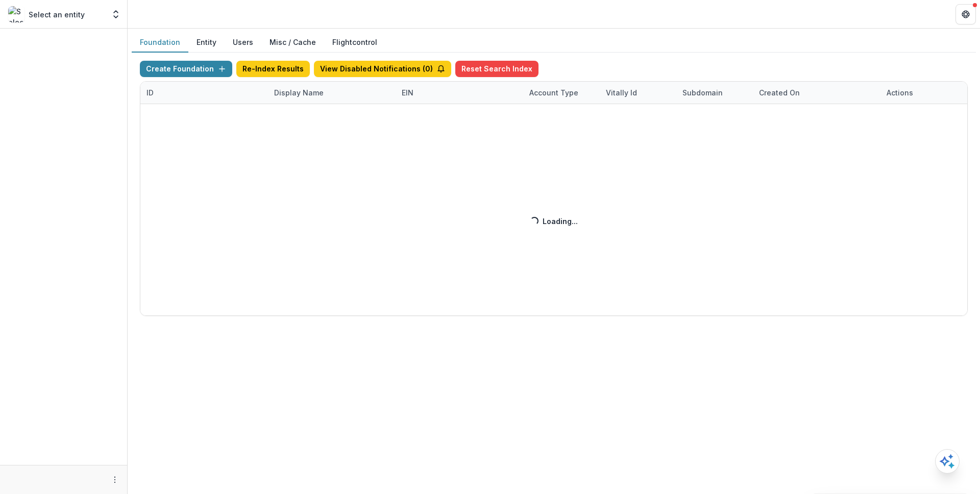 The width and height of the screenshot is (980, 494). What do you see at coordinates (116, 14) in the screenshot?
I see `button: Open entity switcher` at bounding box center [116, 14].